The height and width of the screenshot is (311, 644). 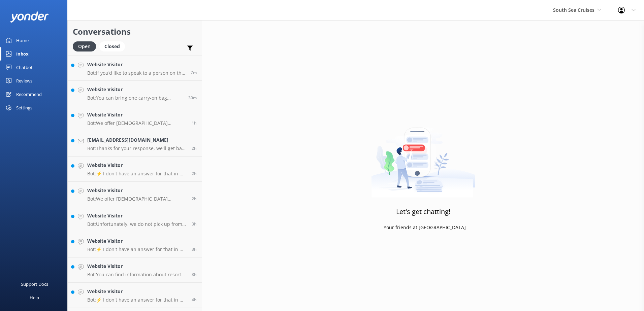 What do you see at coordinates (86, 47) in the screenshot?
I see `a: Open` at bounding box center [86, 47].